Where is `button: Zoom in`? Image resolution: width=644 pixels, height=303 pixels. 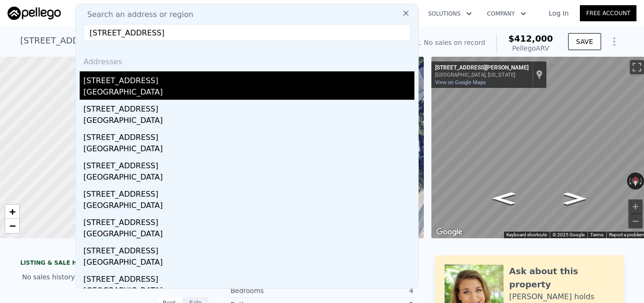
button: Zoom in is located at coordinates (636, 207).